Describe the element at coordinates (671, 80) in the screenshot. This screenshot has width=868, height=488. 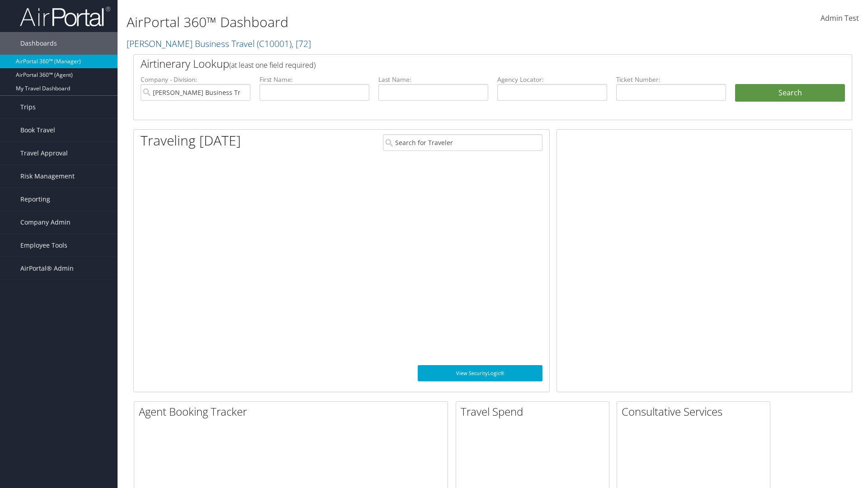
I see `label: Ticket Number:` at that location.